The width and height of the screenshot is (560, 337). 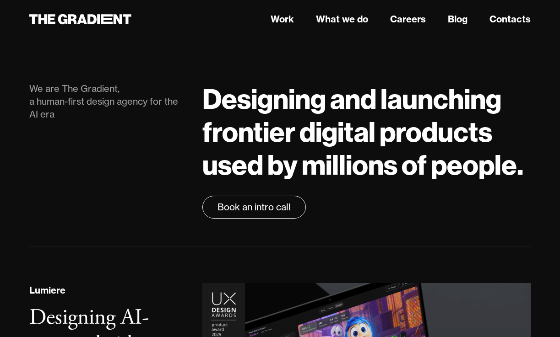 I want to click on a: Careers, so click(x=408, y=19).